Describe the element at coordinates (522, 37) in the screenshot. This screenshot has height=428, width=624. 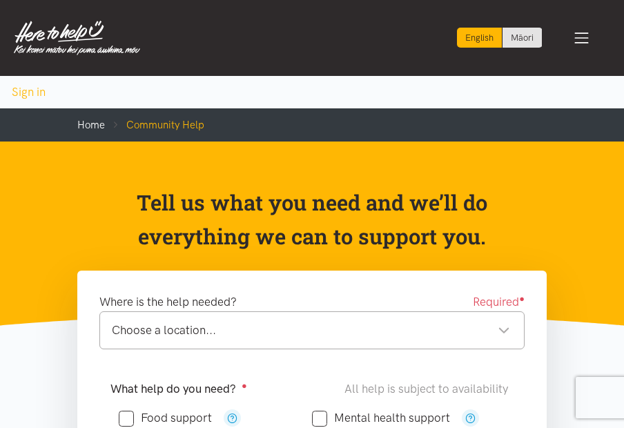
I see `a: Switch to Te Reo Māori` at that location.